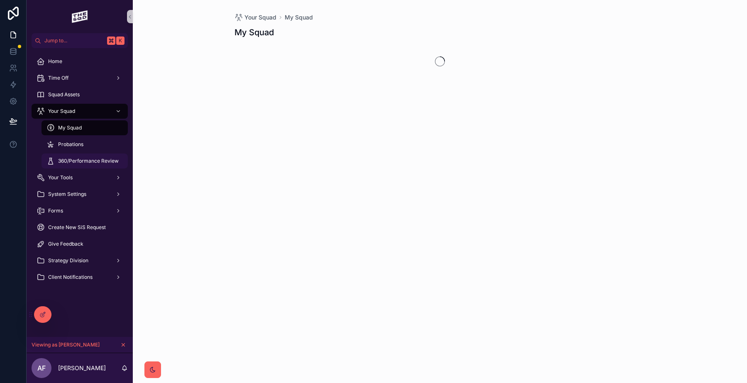  Describe the element at coordinates (80, 244) in the screenshot. I see `a: Give Feedback` at that location.